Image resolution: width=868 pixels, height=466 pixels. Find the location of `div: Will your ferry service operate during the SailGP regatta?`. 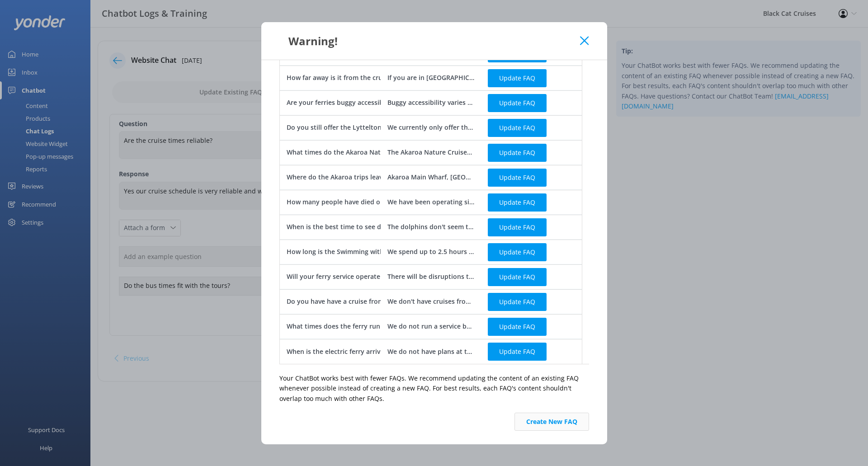

div: Will your ferry service operate during the SailGP regatta? is located at coordinates (375, 277).